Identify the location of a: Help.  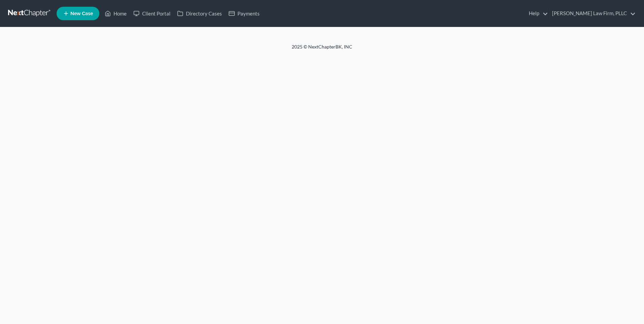
(537, 14).